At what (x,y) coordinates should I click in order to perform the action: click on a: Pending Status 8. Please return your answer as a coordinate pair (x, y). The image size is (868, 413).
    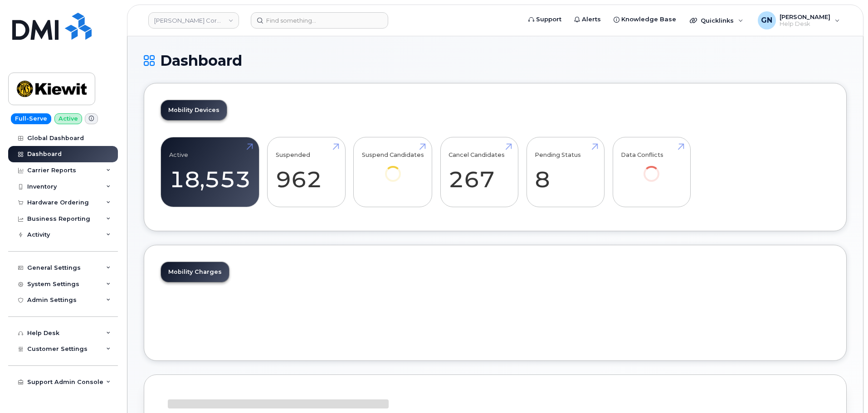
    Looking at the image, I should click on (565, 172).